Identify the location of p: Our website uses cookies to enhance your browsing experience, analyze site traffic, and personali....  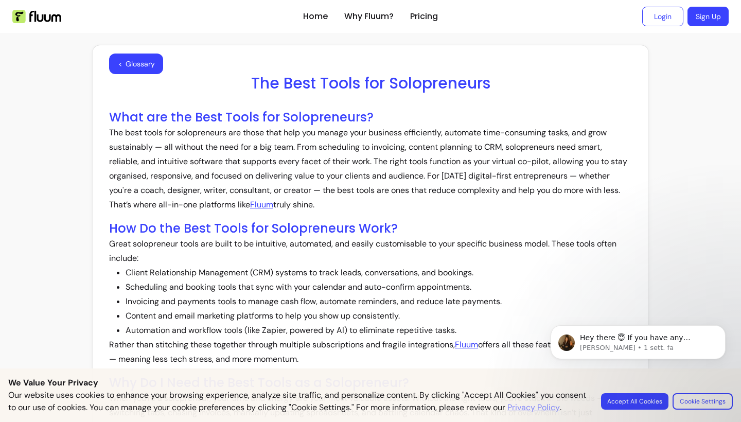
(298, 401).